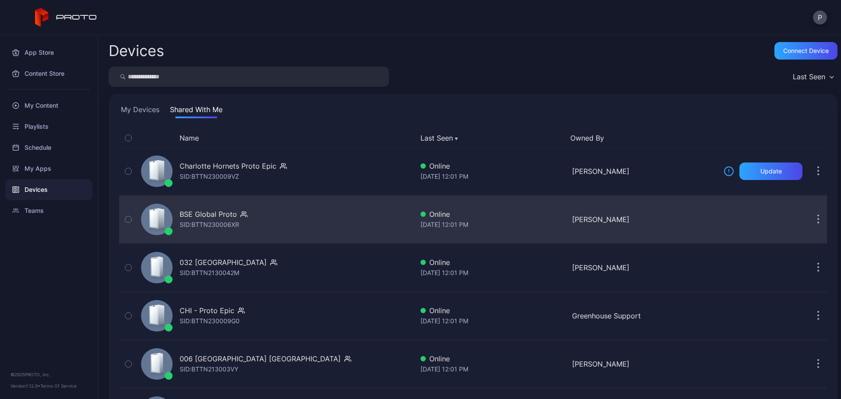 Image resolution: width=841 pixels, height=399 pixels. I want to click on div: Content Store, so click(49, 74).